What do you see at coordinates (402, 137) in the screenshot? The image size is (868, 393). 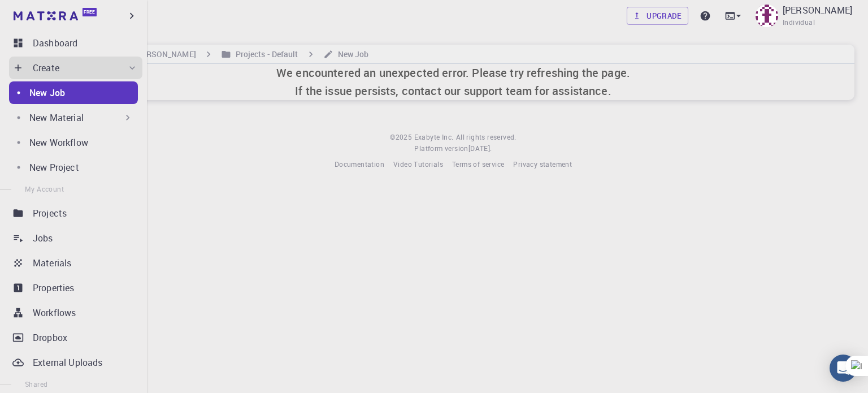 I see `span: © 2025` at bounding box center [402, 137].